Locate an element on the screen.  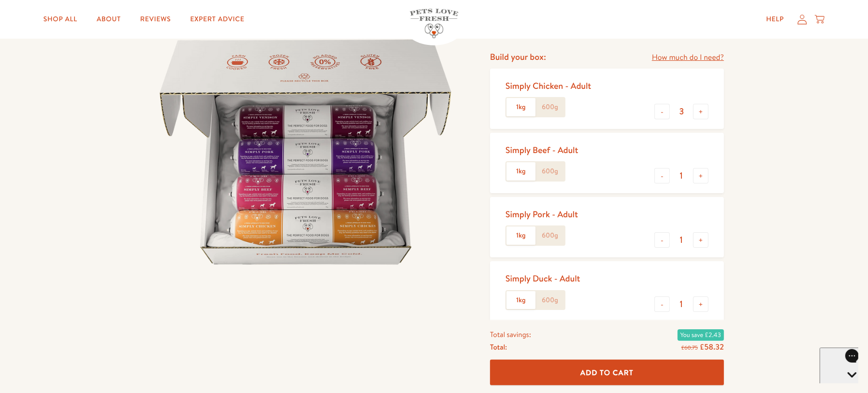
a: How much do I need? is located at coordinates (687, 57).